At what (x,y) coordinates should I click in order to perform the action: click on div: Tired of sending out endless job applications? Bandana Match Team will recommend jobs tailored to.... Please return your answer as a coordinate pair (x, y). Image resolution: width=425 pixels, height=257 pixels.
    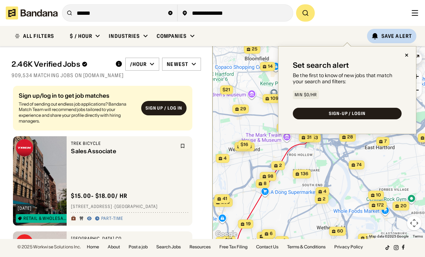
    Looking at the image, I should click on (77, 112).